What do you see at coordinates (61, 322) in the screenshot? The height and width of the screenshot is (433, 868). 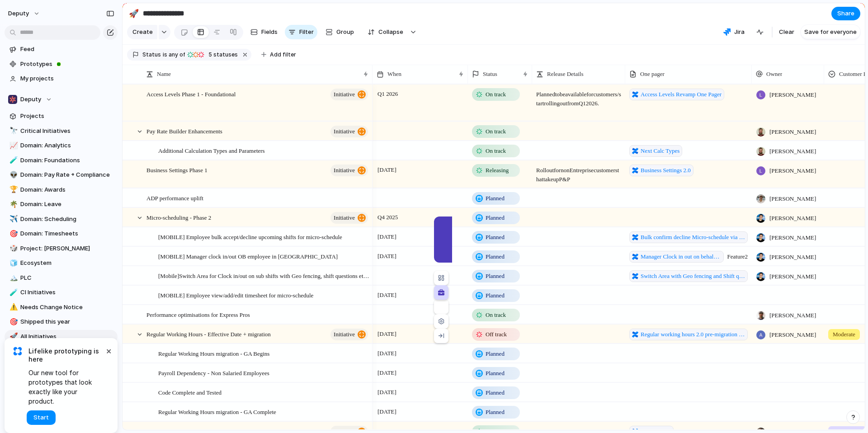 I see `a: 🎯Shipped this year` at bounding box center [61, 322].